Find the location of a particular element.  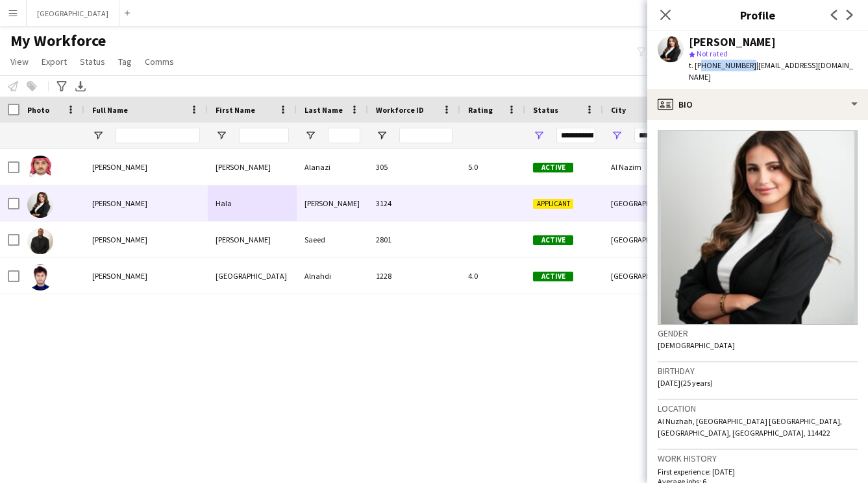

div: 3124 is located at coordinates (414, 203).